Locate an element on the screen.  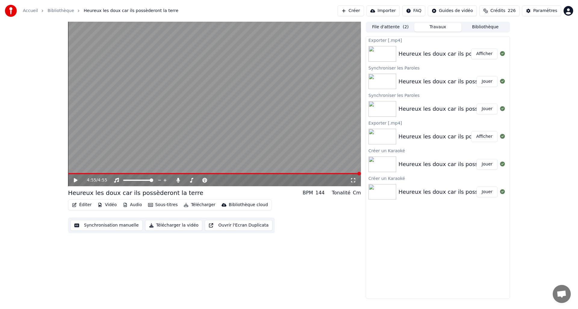
span: 226 is located at coordinates (511, 11).